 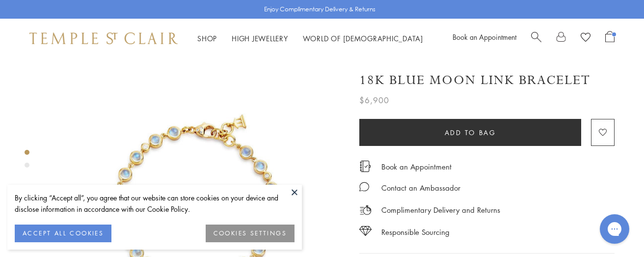 I want to click on img: Temple St. Clair, so click(x=104, y=38).